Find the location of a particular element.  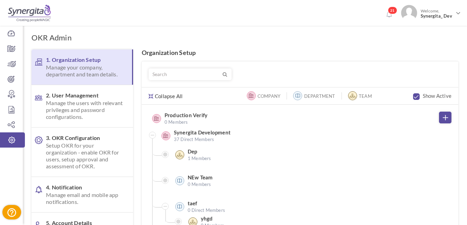

label: Dep is located at coordinates (193, 151).